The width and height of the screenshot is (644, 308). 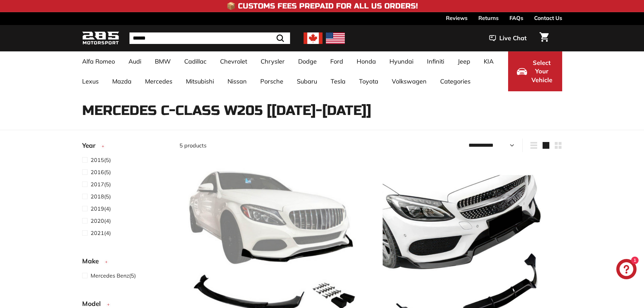 I want to click on span: 2020, so click(x=97, y=221).